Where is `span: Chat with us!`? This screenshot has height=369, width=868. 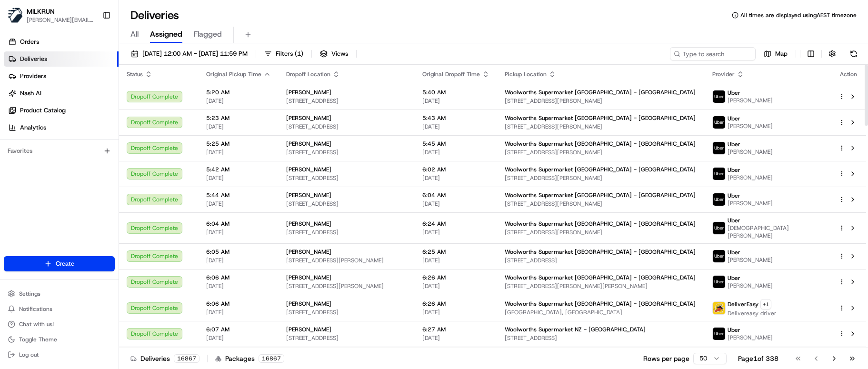 span: Chat with us! is located at coordinates (36, 324).